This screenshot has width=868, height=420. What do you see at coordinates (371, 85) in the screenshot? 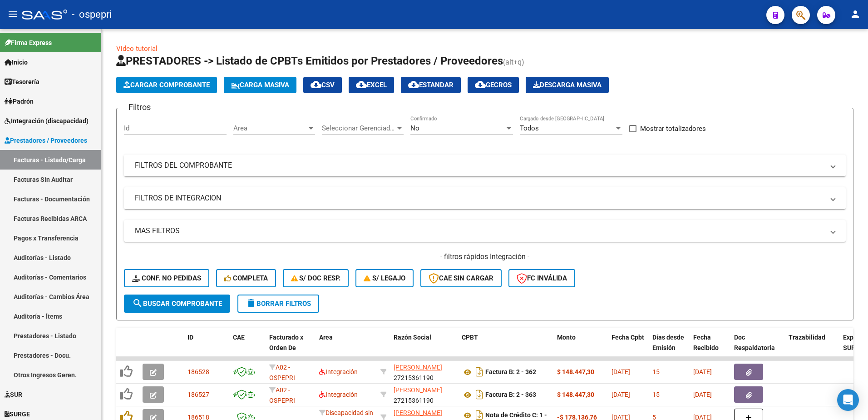
I see `span: EXCEL` at bounding box center [371, 85].